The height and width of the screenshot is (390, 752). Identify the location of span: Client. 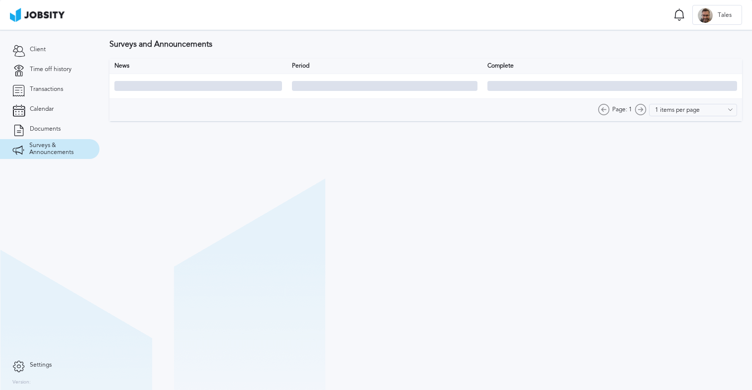
(38, 50).